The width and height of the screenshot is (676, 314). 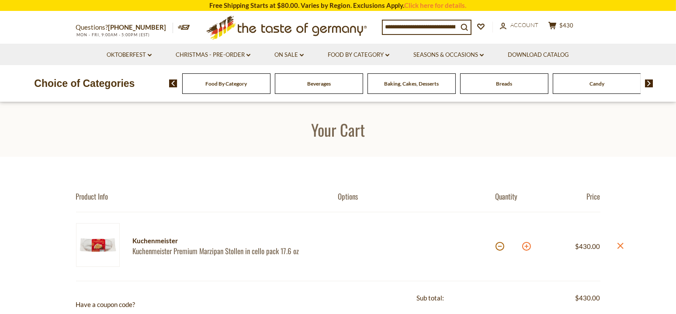 I want to click on a: Candy, so click(x=597, y=84).